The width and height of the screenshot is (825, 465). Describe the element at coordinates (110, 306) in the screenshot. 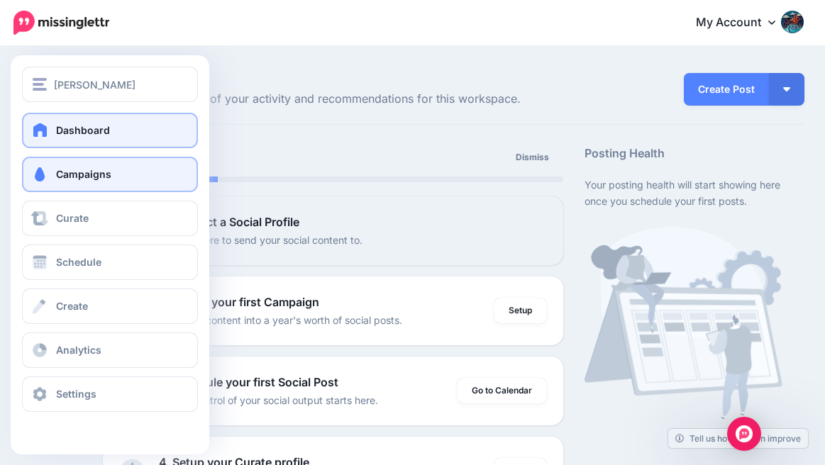

I see `a: Create` at that location.